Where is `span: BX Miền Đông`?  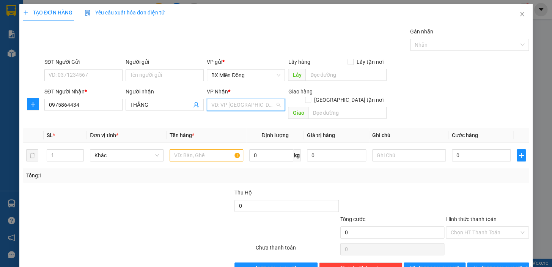
span: BX Miền Đông is located at coordinates (246, 75).